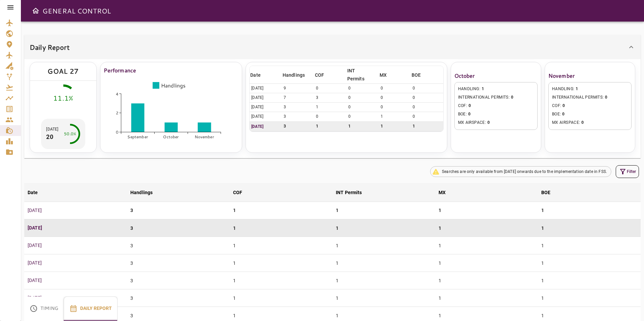  I want to click on div: INT Permits, so click(349, 193).